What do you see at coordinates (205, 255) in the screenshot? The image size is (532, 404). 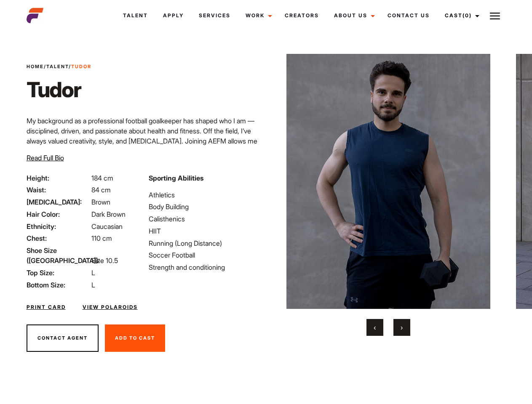 I see `li: Soccer Football` at bounding box center [205, 255].